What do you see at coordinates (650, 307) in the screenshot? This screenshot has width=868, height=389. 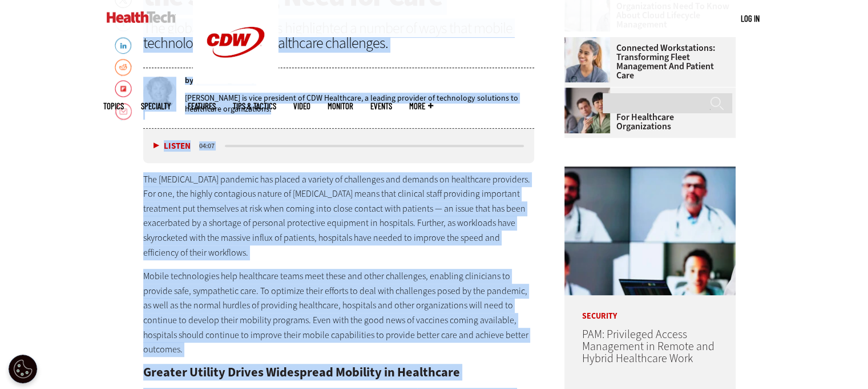 I see `p: Security` at bounding box center [650, 307].